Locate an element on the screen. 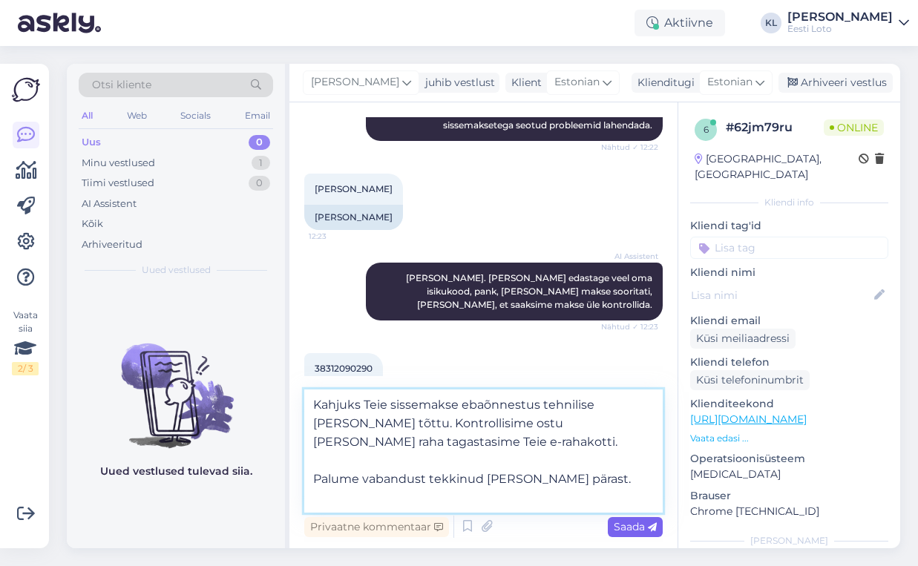  div: Socials is located at coordinates (195, 116).